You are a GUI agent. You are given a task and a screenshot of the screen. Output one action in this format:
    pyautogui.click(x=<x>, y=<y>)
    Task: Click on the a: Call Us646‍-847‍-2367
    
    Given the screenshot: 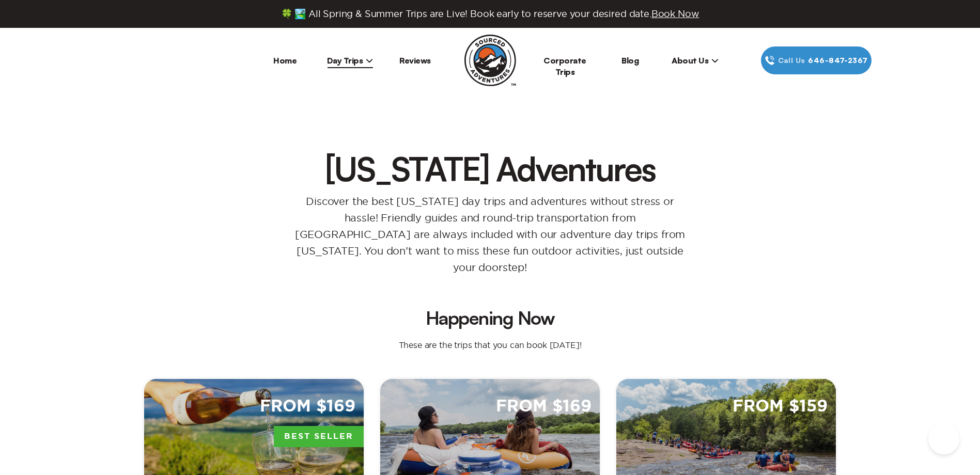 What is the action you would take?
    pyautogui.click(x=816, y=60)
    